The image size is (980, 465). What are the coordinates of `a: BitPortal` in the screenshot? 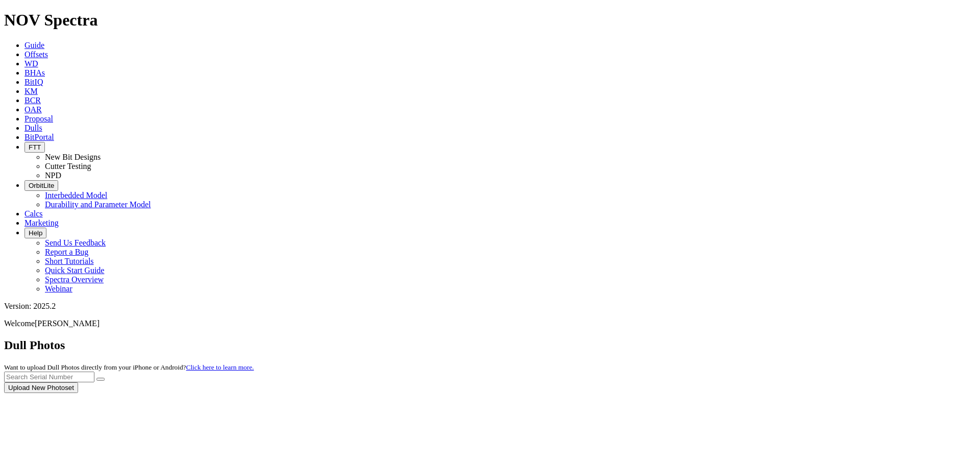 It's located at (39, 137).